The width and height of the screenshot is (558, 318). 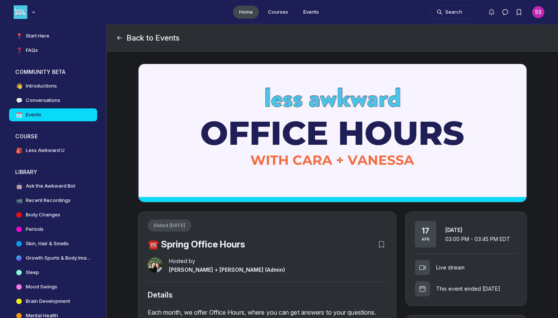 I want to click on h4: Ask the Awkward Bot, so click(x=50, y=186).